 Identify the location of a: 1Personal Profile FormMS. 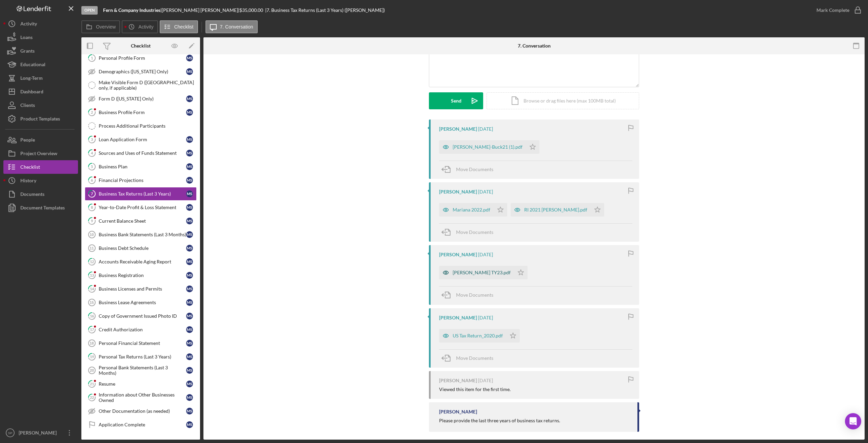
(141, 58).